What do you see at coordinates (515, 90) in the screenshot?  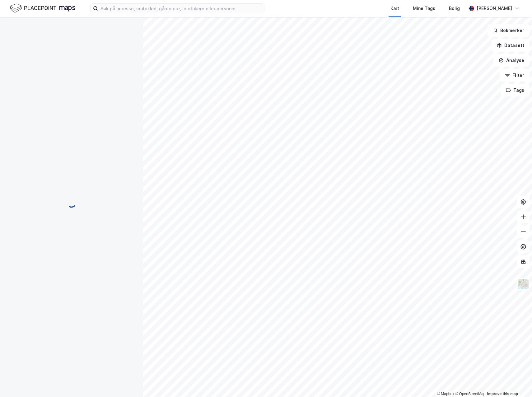 I see `button: Tags` at bounding box center [515, 90].